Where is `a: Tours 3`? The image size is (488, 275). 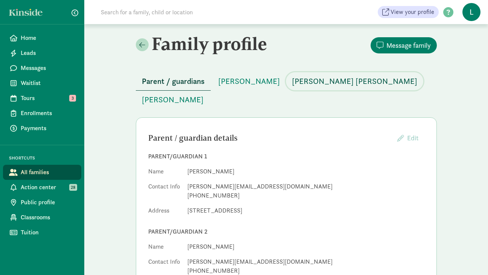
a: Tours 3 is located at coordinates (42, 98).